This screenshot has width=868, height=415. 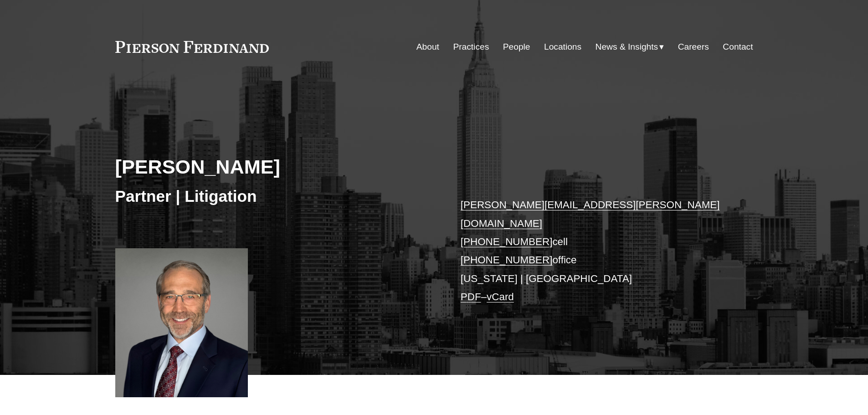 What do you see at coordinates (629, 47) in the screenshot?
I see `a: folder dropdown` at bounding box center [629, 47].